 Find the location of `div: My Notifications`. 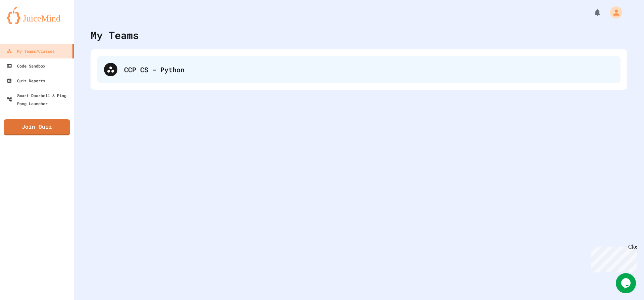

div: My Notifications is located at coordinates (592, 12).